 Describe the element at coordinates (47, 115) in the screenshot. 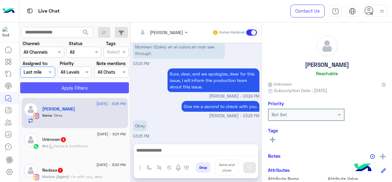

I see `span: Sama` at that location.